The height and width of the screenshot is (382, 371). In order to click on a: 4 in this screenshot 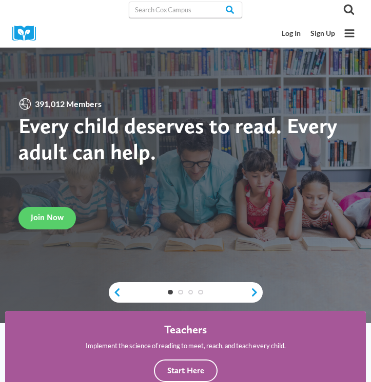, I will do `click(200, 293)`.